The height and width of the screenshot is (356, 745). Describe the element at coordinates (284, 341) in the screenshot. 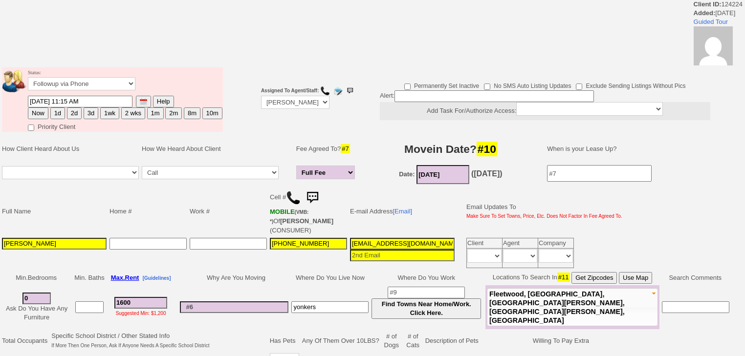

I see `td: Has Pets` at that location.